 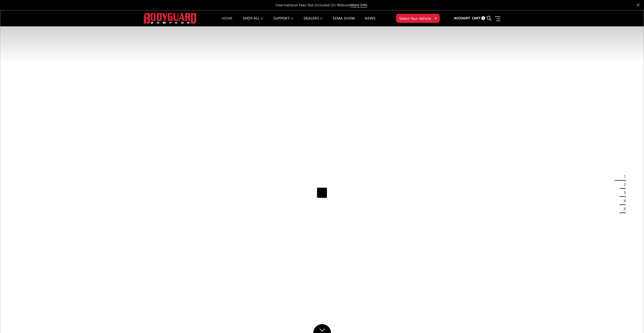 What do you see at coordinates (370, 21) in the screenshot?
I see `a: News` at bounding box center [370, 21].